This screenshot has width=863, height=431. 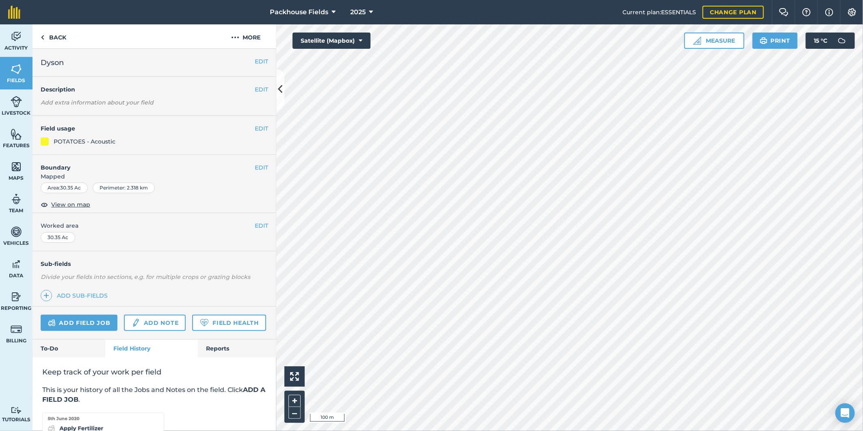 I want to click on img: Four arrows, one pointing top left, one top right, one bottom right and the last bottom left, so click(x=295, y=376).